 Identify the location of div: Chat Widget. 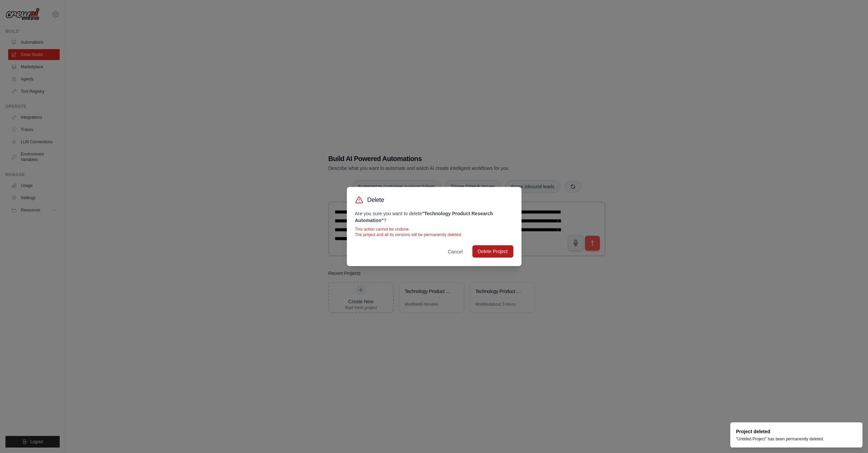
(851, 437).